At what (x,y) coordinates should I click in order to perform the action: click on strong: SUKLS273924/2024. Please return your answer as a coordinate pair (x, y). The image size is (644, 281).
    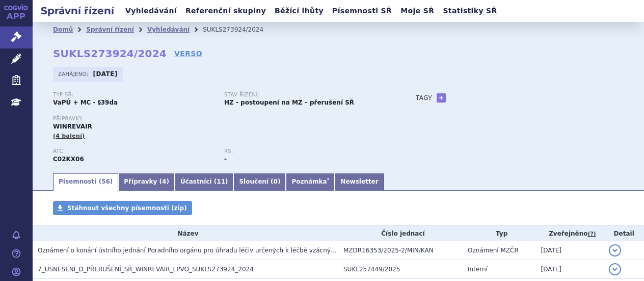
    Looking at the image, I should click on (109, 54).